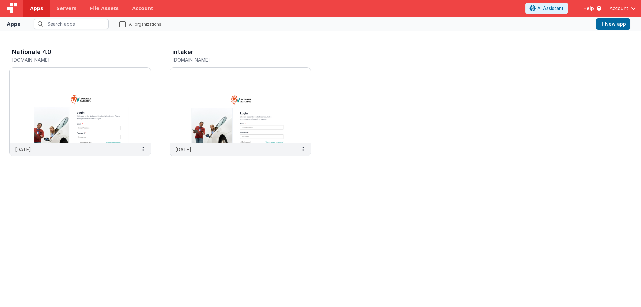 The width and height of the screenshot is (641, 307). I want to click on span: Servers, so click(66, 8).